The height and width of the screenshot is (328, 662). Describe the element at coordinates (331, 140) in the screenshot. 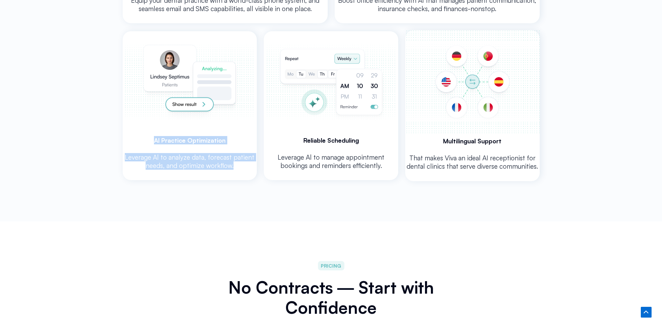

I see `h3: Reliable Scheduling` at that location.